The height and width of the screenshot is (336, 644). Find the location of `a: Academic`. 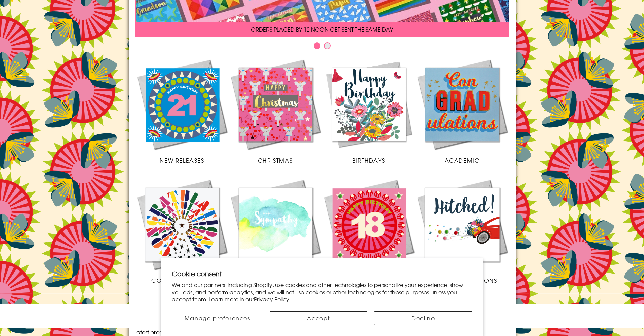

a: Academic is located at coordinates (462, 111).